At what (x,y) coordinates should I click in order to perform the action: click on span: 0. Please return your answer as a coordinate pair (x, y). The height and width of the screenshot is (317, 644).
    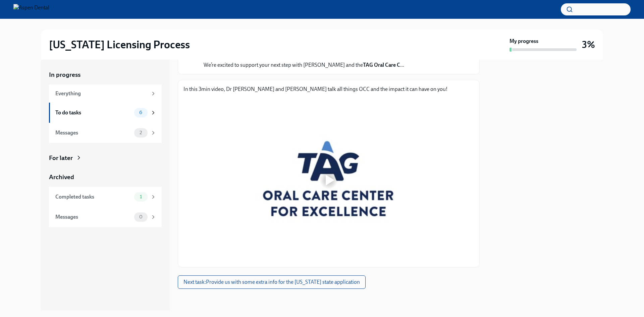
    Looking at the image, I should click on (141, 217).